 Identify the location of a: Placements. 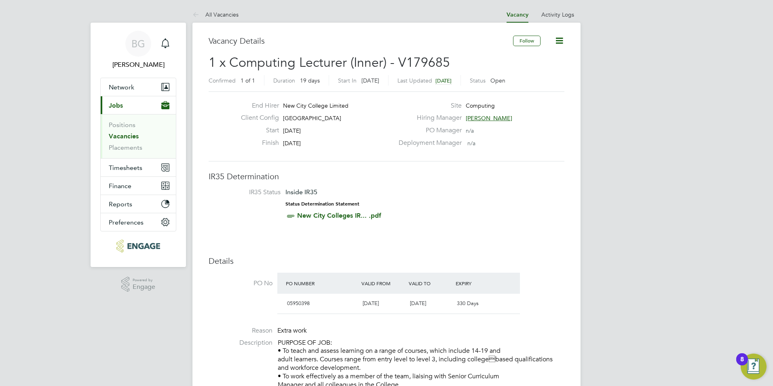
(125, 147).